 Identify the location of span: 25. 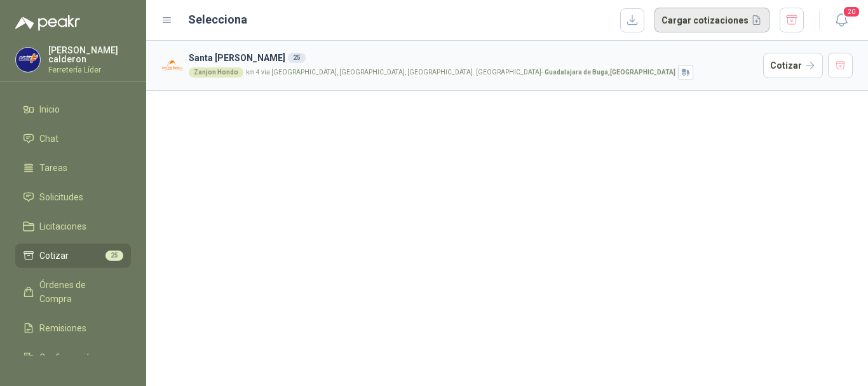
(114, 256).